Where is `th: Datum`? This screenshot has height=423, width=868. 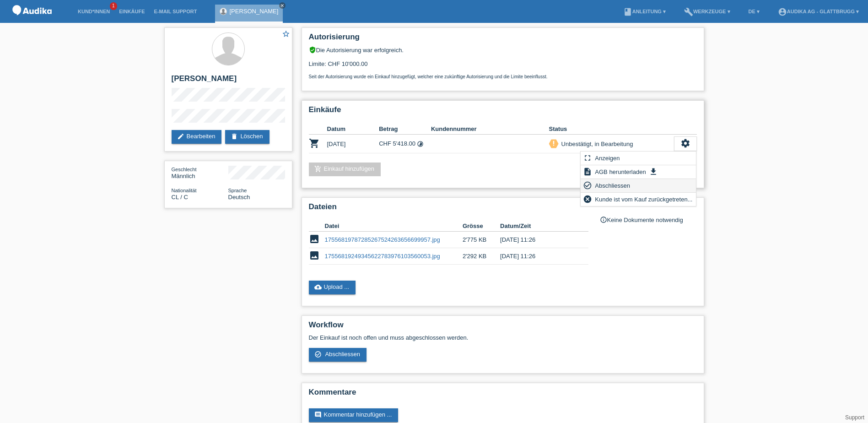 th: Datum is located at coordinates (353, 129).